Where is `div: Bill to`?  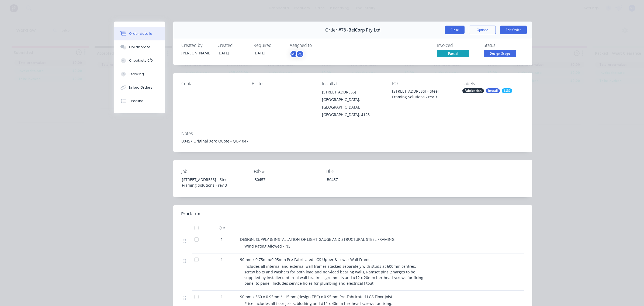
div: Bill to is located at coordinates (282, 83).